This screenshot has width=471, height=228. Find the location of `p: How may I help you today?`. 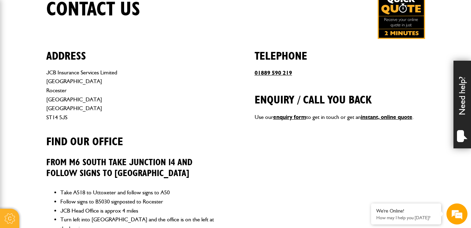

p: How may I help you today? is located at coordinates (406, 217).